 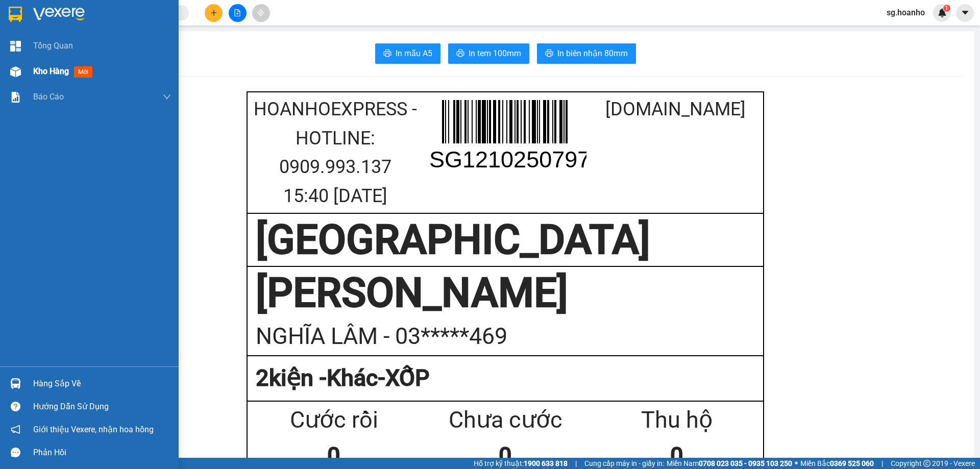 What do you see at coordinates (593, 53) in the screenshot?
I see `span: In biên nhận 80mm` at bounding box center [593, 53].